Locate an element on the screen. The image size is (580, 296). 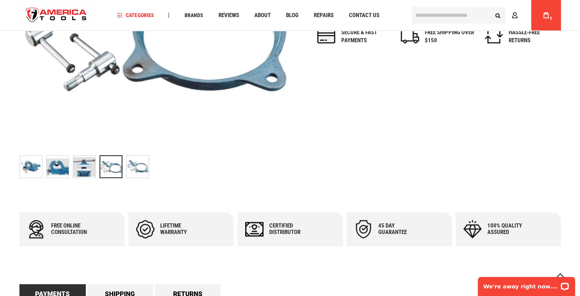
span: Blog is located at coordinates (292, 15).